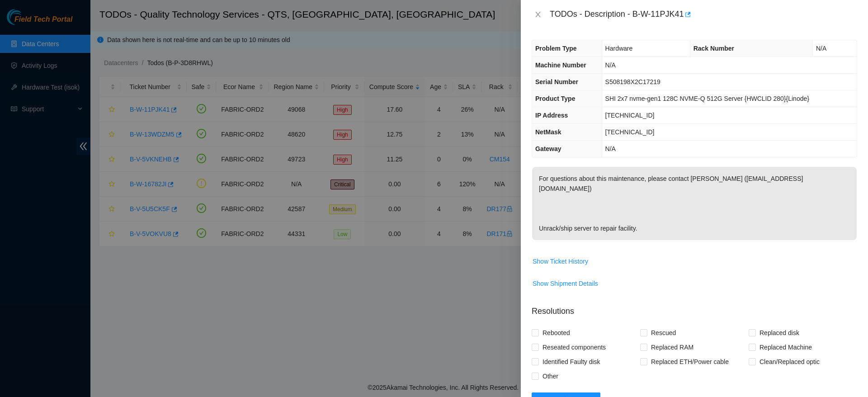 The image size is (868, 397). Describe the element at coordinates (619, 48) in the screenshot. I see `span: Hardware` at that location.